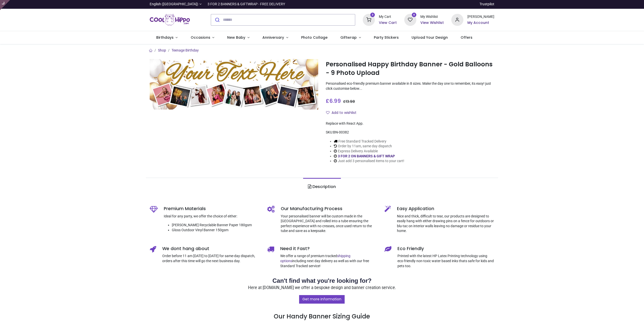 The width and height of the screenshot is (644, 328). I want to click on sup: 0, so click(414, 15).